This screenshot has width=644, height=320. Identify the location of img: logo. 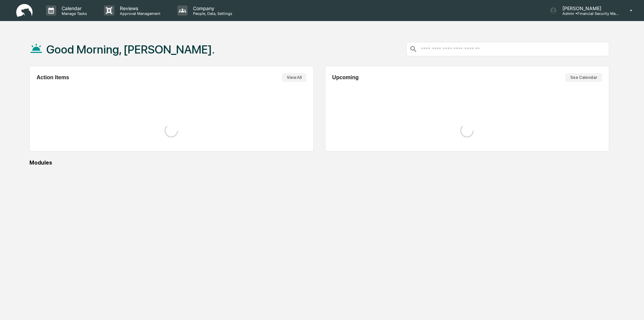
(25, 10).